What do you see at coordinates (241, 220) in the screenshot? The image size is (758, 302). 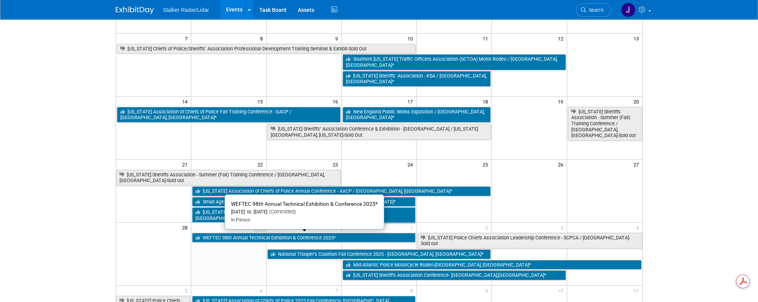 I see `span: In-Person` at bounding box center [241, 220].